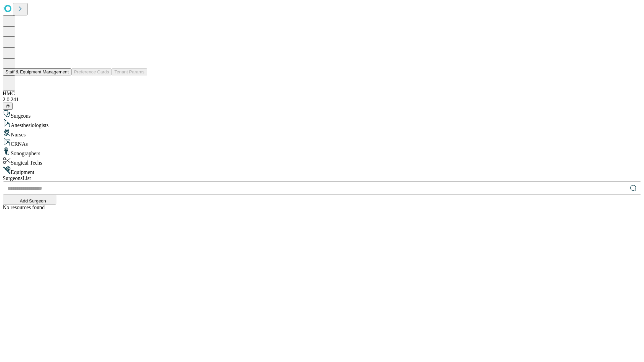 This screenshot has height=362, width=644. I want to click on button: Tenant Params, so click(130, 72).